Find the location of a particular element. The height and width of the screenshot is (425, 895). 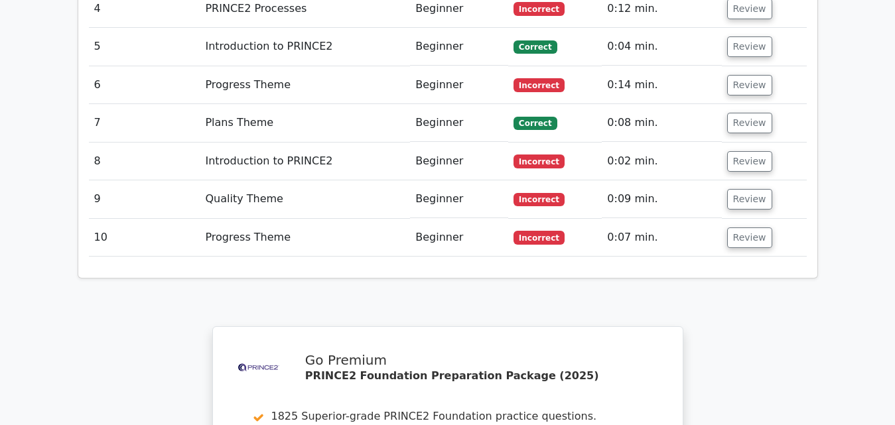

td: 7 is located at coordinates (145, 123).